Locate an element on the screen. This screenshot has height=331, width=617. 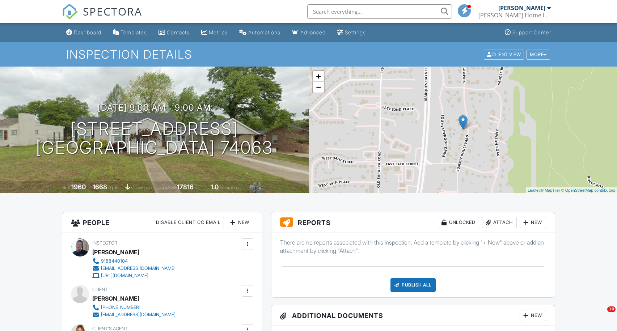
input: Search everything... is located at coordinates (379, 12).